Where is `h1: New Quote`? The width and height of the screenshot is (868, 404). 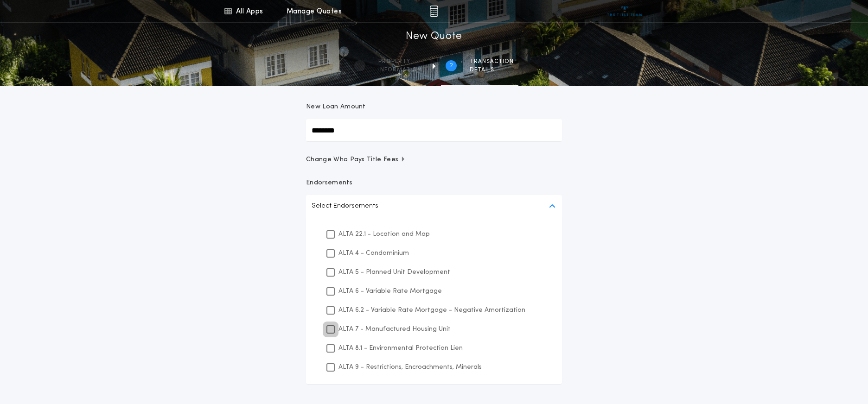
h1: New Quote is located at coordinates (434, 36).